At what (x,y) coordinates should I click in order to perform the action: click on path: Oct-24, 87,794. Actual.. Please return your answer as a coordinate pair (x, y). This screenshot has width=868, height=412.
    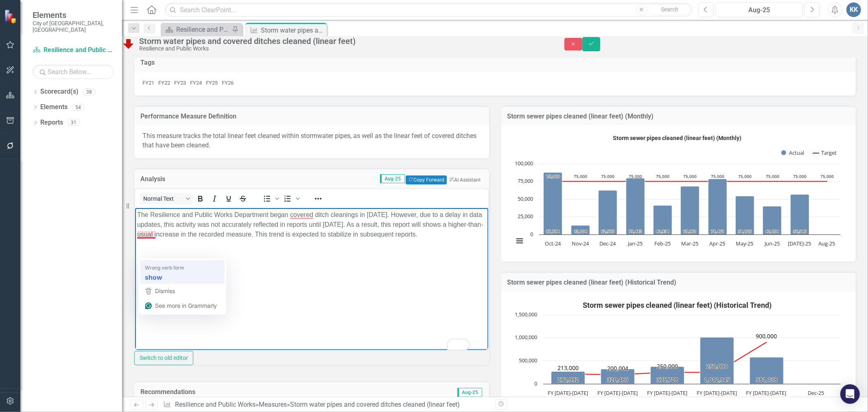
    Looking at the image, I should click on (553, 203).